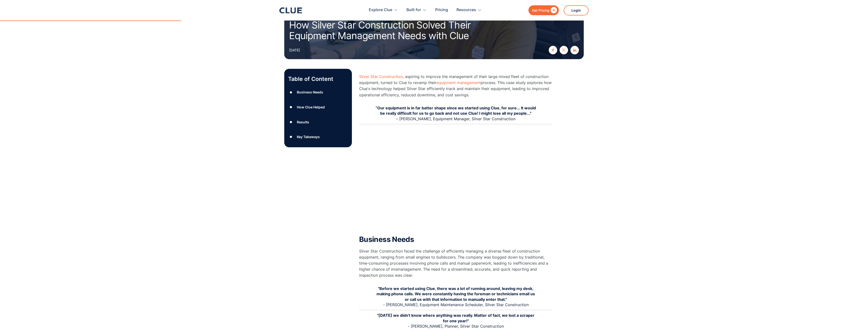 Image resolution: width=868 pixels, height=331 pixels. Describe the element at coordinates (318, 137) in the screenshot. I see `a: ●Key Takeways` at that location.